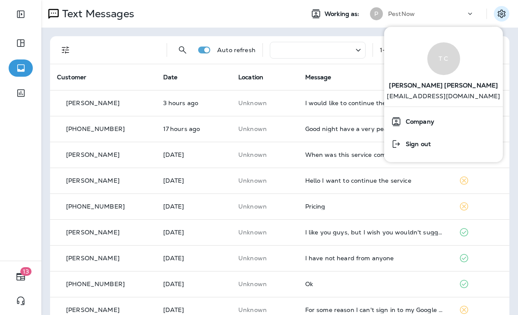 The height and width of the screenshot is (315, 518). I want to click on div: For some reason I can't sign in to my Google Account. I tried several times and is impossible to!..., so click(375, 310).